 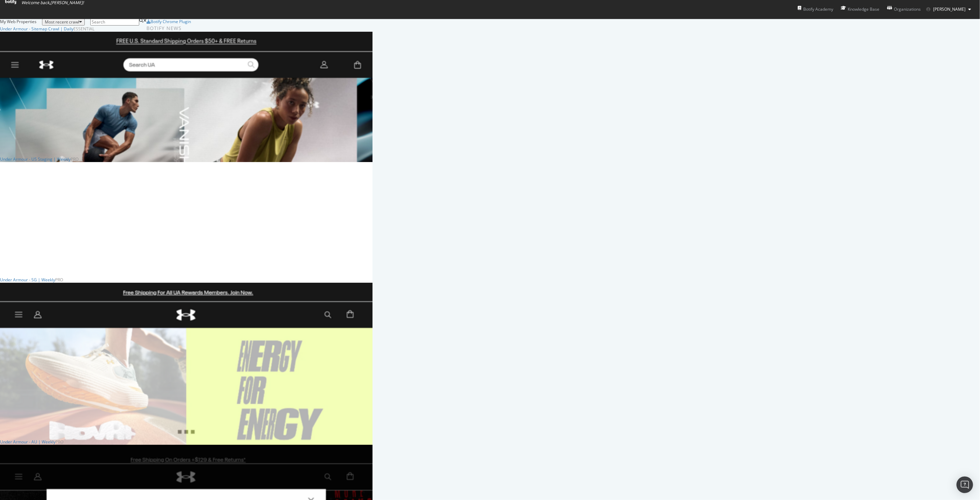 What do you see at coordinates (84, 29) in the screenshot?
I see `div: Essential` at bounding box center [84, 29].